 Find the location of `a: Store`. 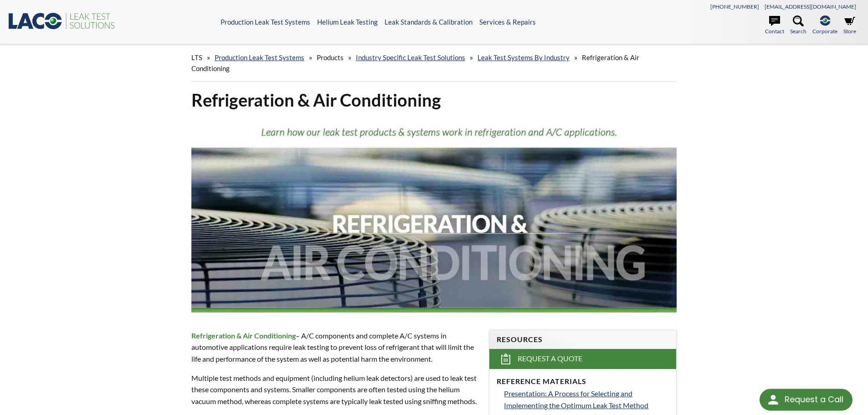

a: Store is located at coordinates (850, 25).